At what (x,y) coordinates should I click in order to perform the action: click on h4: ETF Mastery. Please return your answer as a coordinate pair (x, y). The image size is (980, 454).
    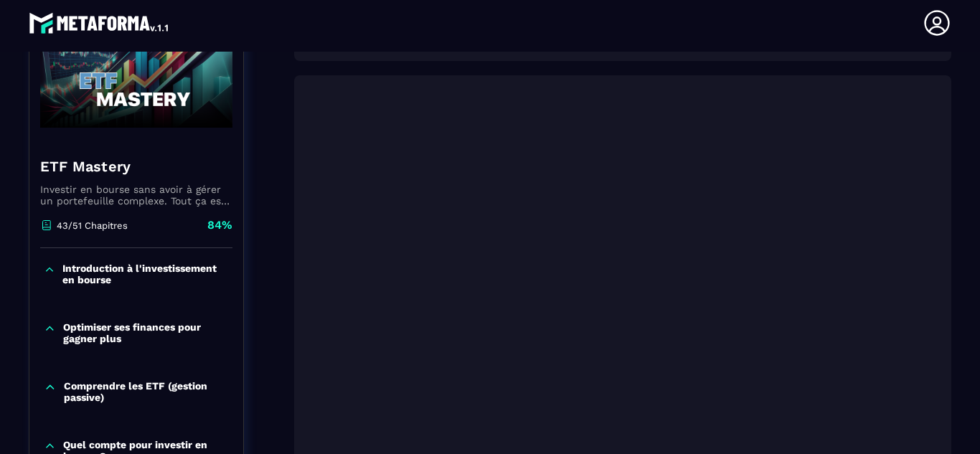
    Looking at the image, I should click on (136, 167).